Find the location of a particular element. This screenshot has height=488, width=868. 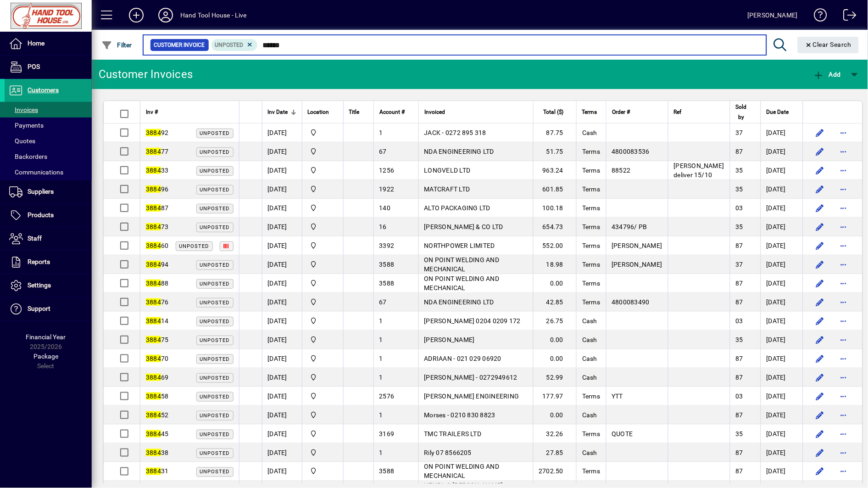

span: 88522 is located at coordinates (621, 170).